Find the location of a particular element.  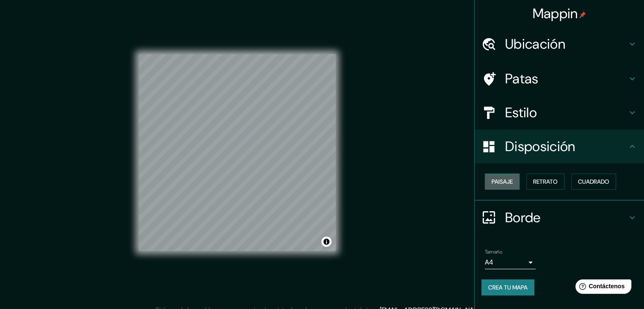

button: Crea tu mapa is located at coordinates (507, 287).